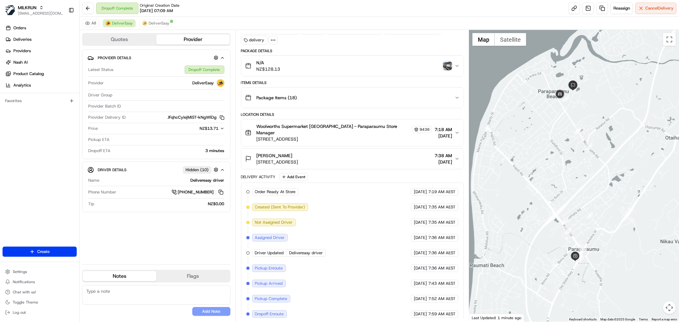 This screenshot has width=679, height=322. What do you see at coordinates (268, 63) in the screenshot?
I see `span: N/A` at bounding box center [268, 63].